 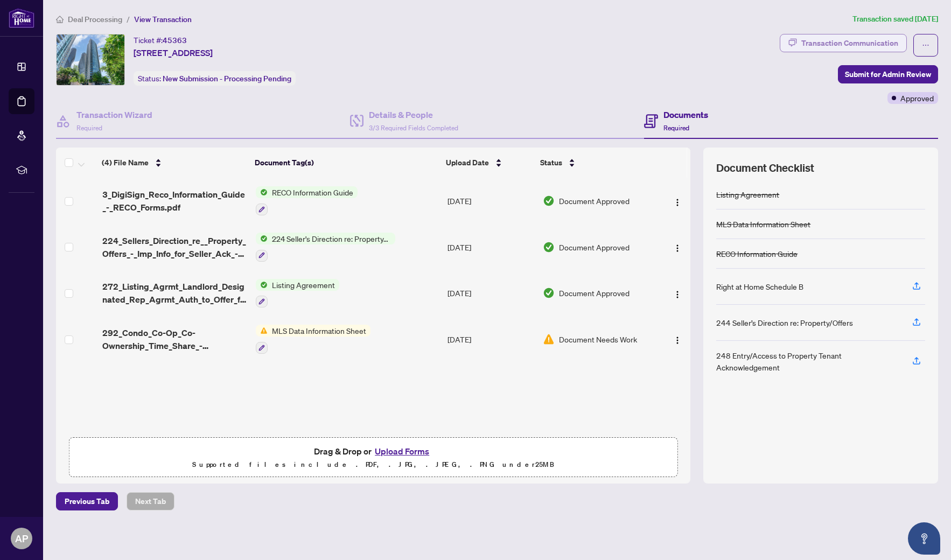 What do you see at coordinates (468, 162) in the screenshot?
I see `span: Upload Date` at bounding box center [468, 162].